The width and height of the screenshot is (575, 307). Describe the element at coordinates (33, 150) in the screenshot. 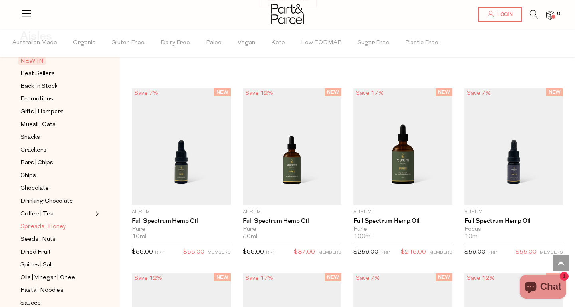

I see `span: Crackers` at that location.